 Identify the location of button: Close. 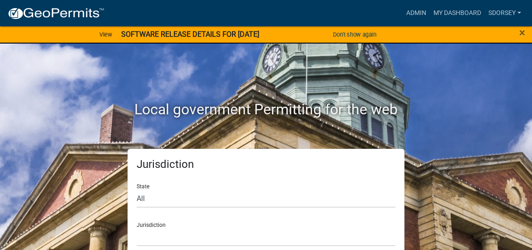
(522, 33).